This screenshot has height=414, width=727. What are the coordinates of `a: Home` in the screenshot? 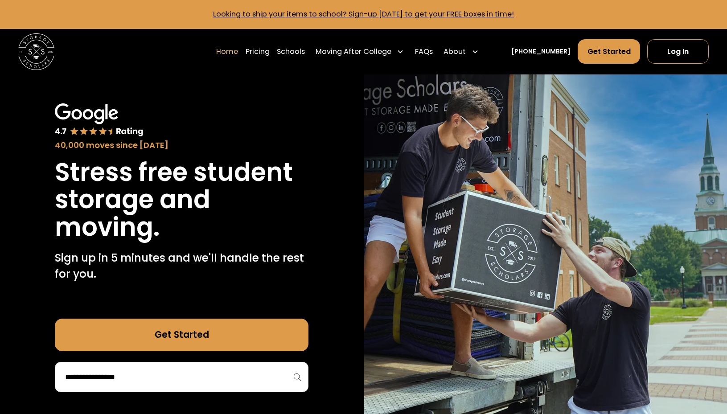 It's located at (227, 51).